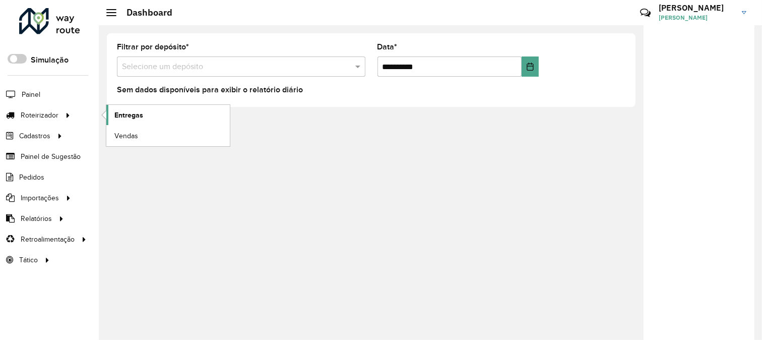 Image resolution: width=762 pixels, height=340 pixels. I want to click on span: Importações, so click(40, 198).